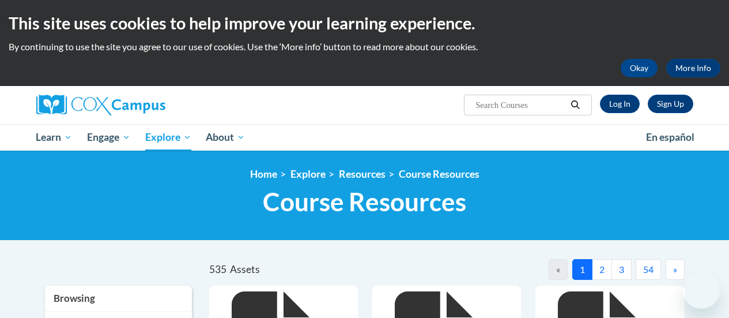 This screenshot has width=729, height=318. I want to click on span: 535, so click(218, 269).